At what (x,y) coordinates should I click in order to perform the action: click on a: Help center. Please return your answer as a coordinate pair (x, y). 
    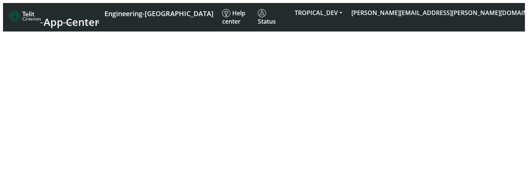
    Looking at the image, I should click on (237, 17).